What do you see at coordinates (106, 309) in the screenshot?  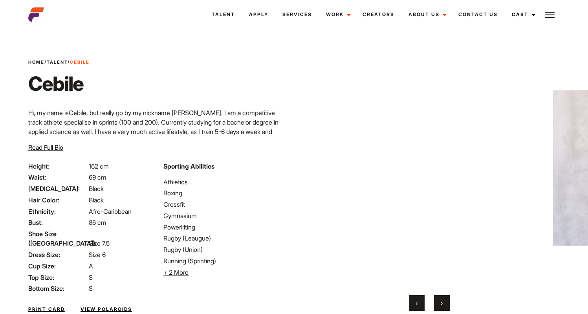 I see `a: View Polaroids` at bounding box center [106, 309].